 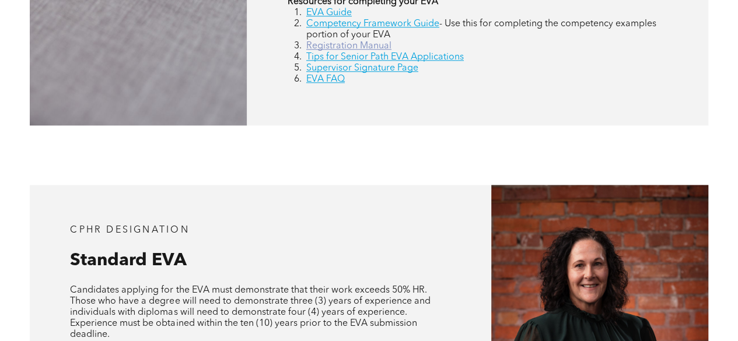 I want to click on a: Supervisor Signature Page, so click(x=362, y=68).